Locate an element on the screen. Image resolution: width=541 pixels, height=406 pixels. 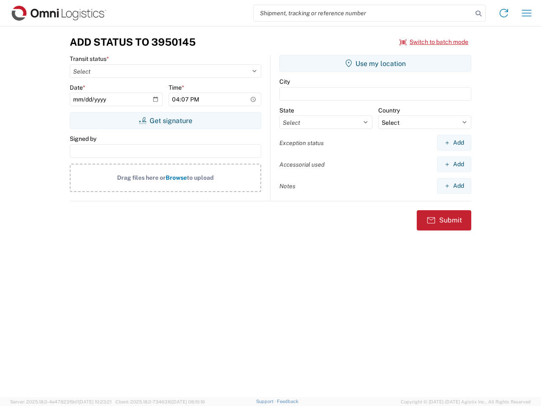
label: Accessorial used is located at coordinates (302, 164).